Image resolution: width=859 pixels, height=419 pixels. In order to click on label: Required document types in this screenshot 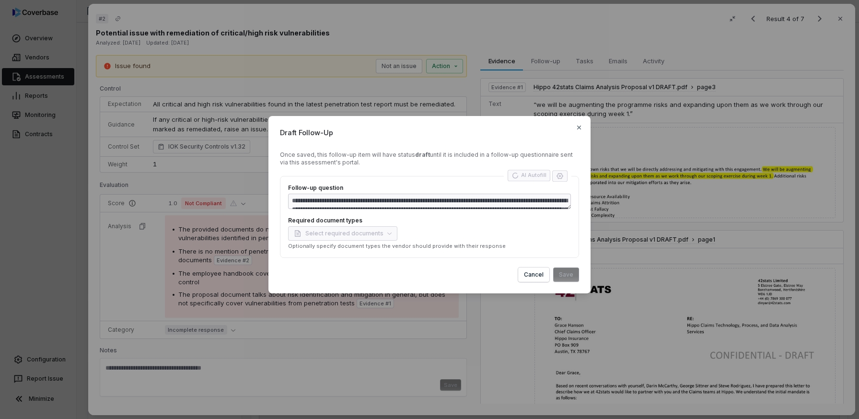, I will do `click(429, 220)`.